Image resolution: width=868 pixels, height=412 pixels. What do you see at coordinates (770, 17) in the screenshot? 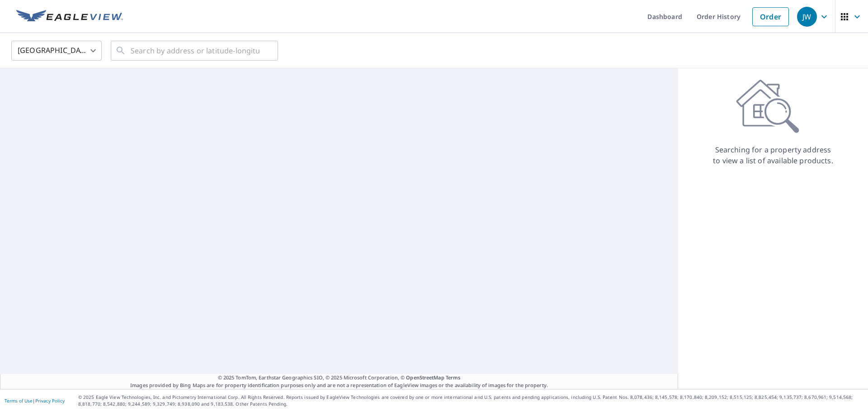
I see `a: Order` at bounding box center [770, 17].